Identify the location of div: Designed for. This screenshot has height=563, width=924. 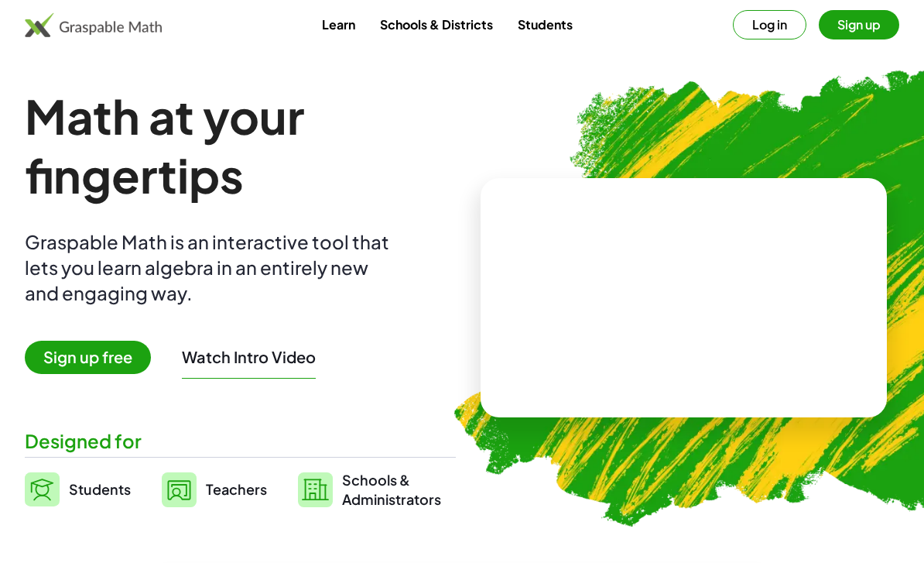
(240, 441).